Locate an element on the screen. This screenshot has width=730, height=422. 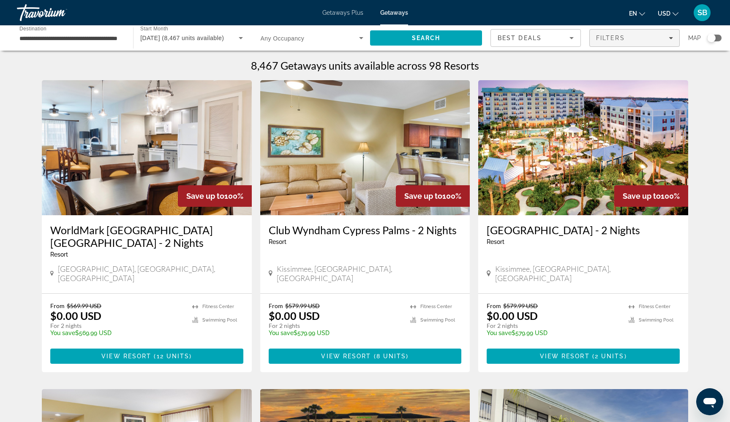
mat-select: Sort by is located at coordinates (535, 38).